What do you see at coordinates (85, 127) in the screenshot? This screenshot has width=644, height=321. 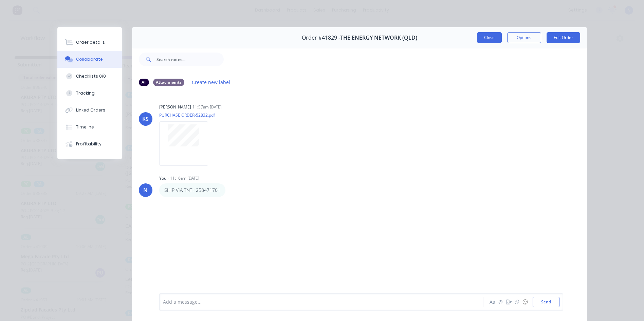 I see `div: Timeline` at bounding box center [85, 127].